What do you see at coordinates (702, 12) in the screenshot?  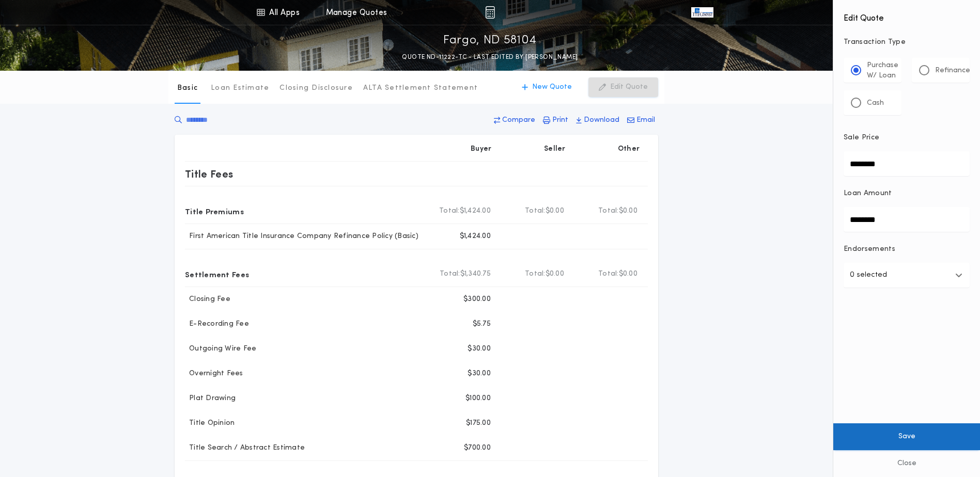 I see `img: vs-icon` at bounding box center [702, 12].